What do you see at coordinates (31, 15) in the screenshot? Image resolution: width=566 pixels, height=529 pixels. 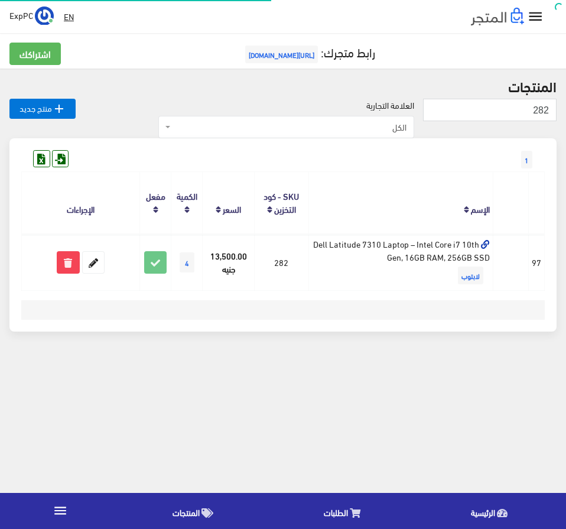 I see `a: ... ExpPC` at bounding box center [31, 15].